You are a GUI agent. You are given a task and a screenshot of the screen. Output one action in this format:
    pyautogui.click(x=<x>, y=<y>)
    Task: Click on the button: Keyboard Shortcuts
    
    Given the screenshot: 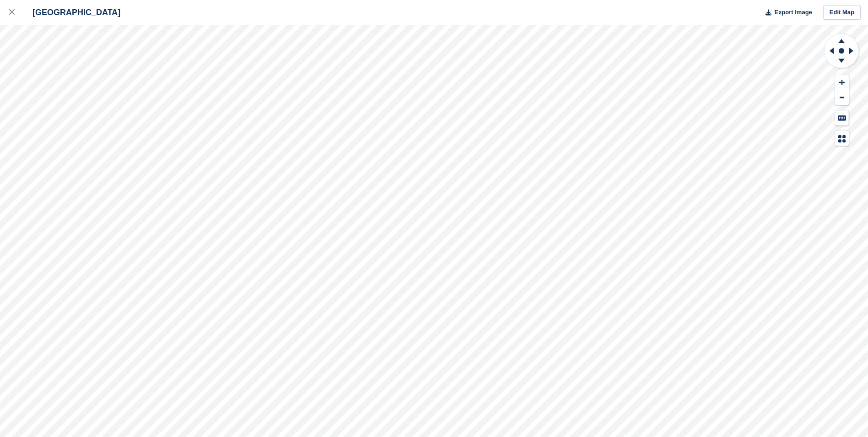 What is the action you would take?
    pyautogui.click(x=842, y=118)
    